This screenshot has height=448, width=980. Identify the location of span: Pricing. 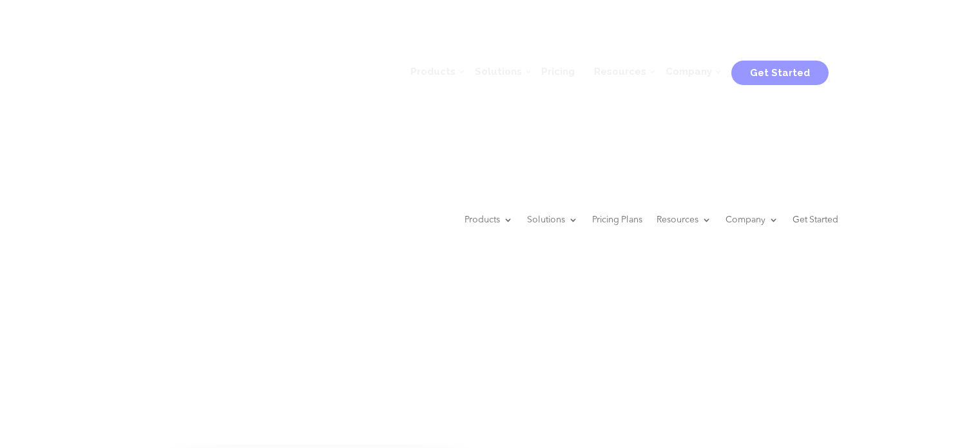
(558, 72).